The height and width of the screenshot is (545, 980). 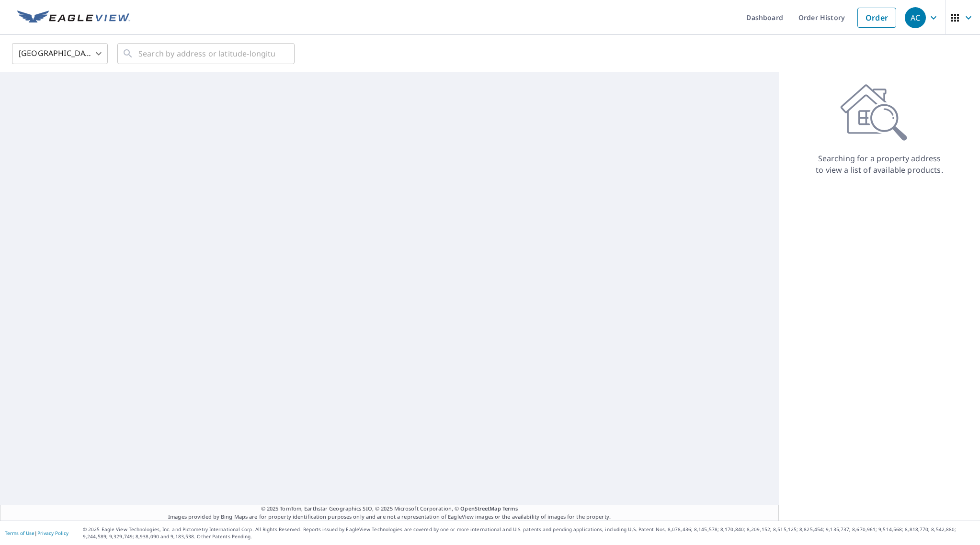 What do you see at coordinates (19, 533) in the screenshot?
I see `a: Terms of Use` at bounding box center [19, 533].